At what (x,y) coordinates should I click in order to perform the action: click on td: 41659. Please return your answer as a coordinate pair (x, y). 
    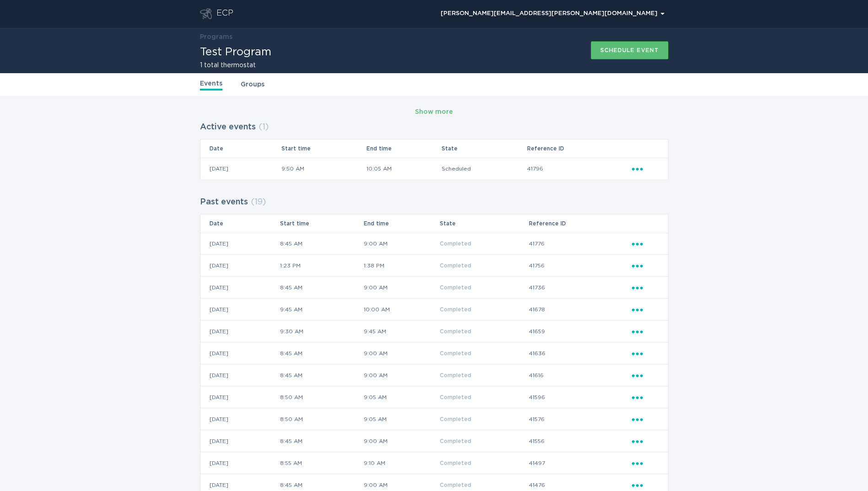
    Looking at the image, I should click on (580, 331).